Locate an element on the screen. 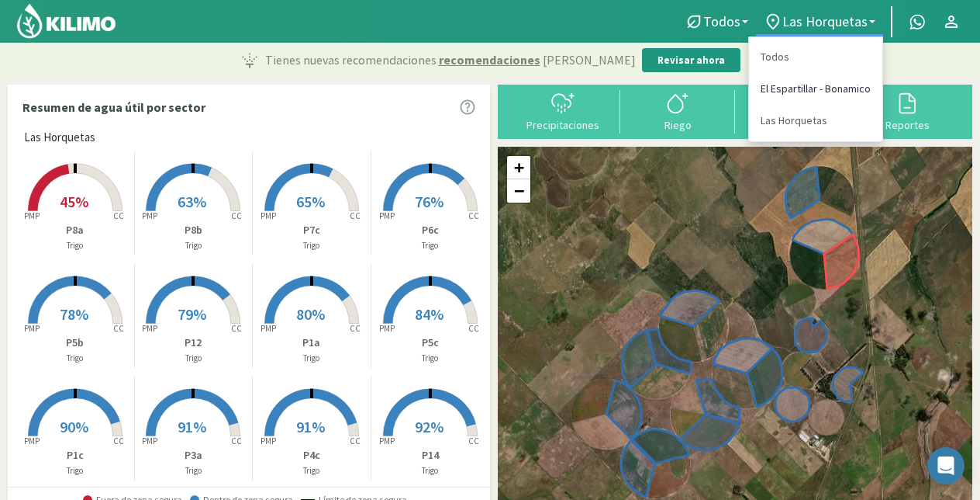  p: P5b is located at coordinates (75, 342).